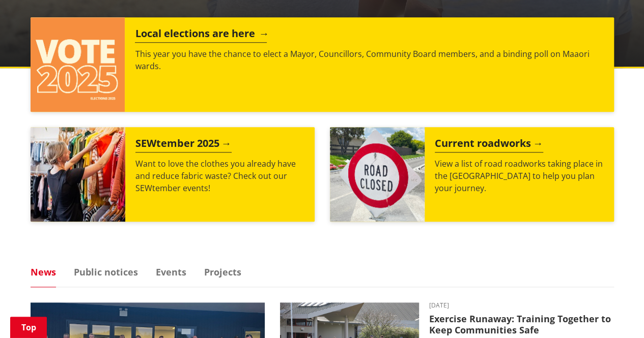 This screenshot has height=338, width=644. What do you see at coordinates (78, 65) in the screenshot?
I see `img: Vote 2025` at bounding box center [78, 65].